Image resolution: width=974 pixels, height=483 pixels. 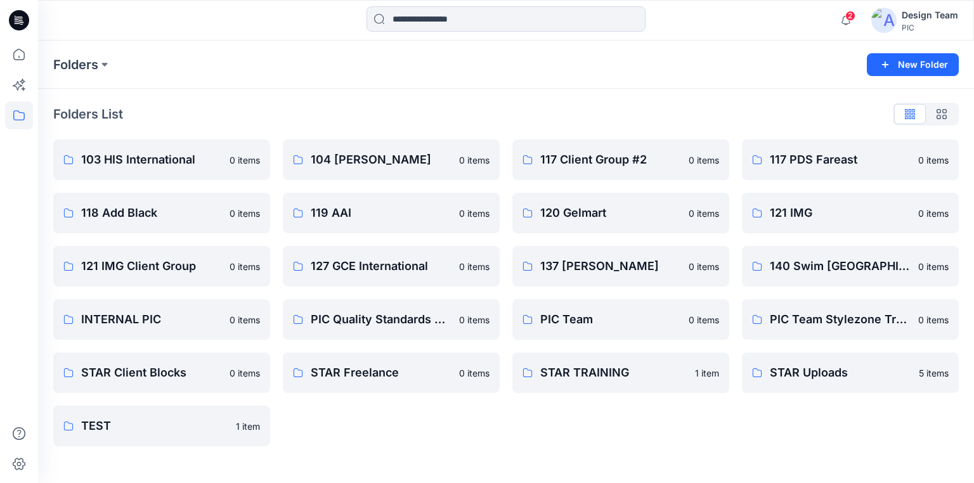 I want to click on p: STAR Client Blocks, so click(x=152, y=373).